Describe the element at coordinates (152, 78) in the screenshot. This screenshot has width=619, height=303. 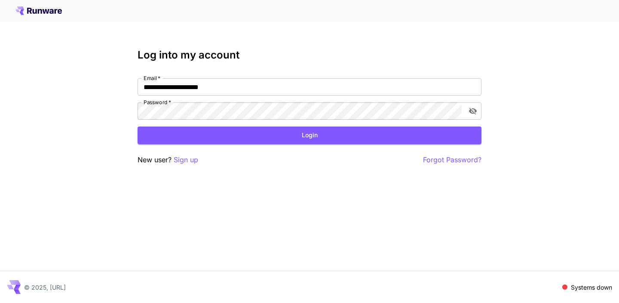
I see `label: Email` at that location.